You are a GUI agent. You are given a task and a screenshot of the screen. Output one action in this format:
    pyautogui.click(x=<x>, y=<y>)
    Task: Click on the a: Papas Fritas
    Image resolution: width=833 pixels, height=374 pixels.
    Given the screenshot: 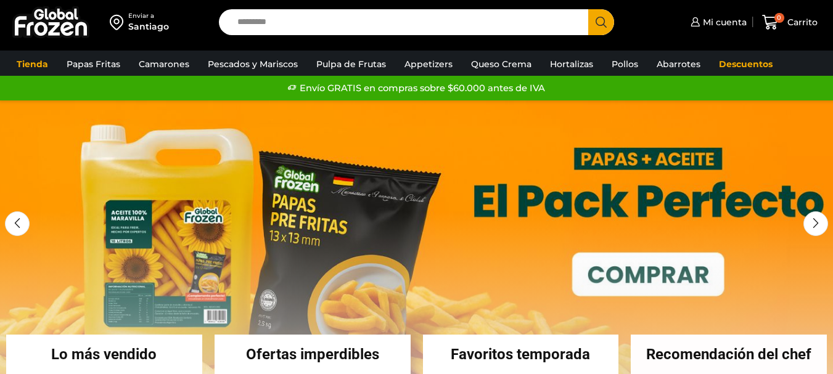 What is the action you would take?
    pyautogui.click(x=93, y=64)
    